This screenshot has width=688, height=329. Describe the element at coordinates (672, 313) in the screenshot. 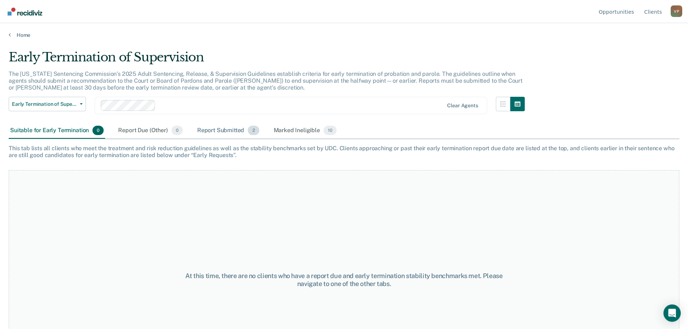

I see `div: Open Intercom Messenger` at that location.